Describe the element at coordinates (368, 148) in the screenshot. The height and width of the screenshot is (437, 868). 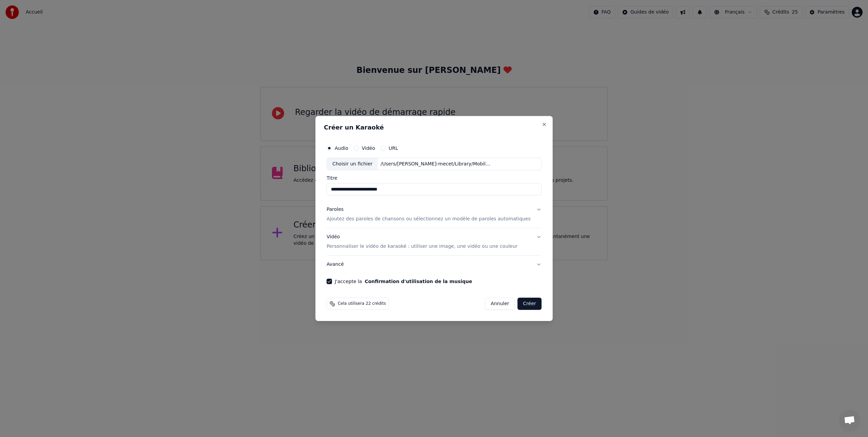
I see `label: Vidéo` at that location.